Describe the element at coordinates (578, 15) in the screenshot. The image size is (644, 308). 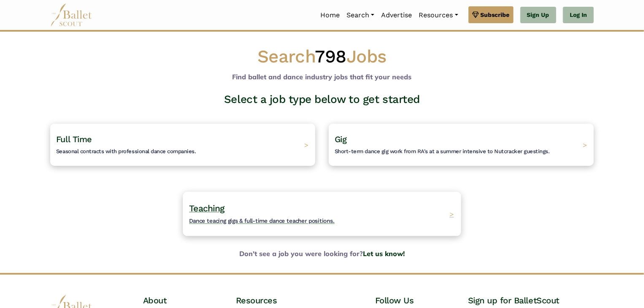
I see `a: Log In` at that location.